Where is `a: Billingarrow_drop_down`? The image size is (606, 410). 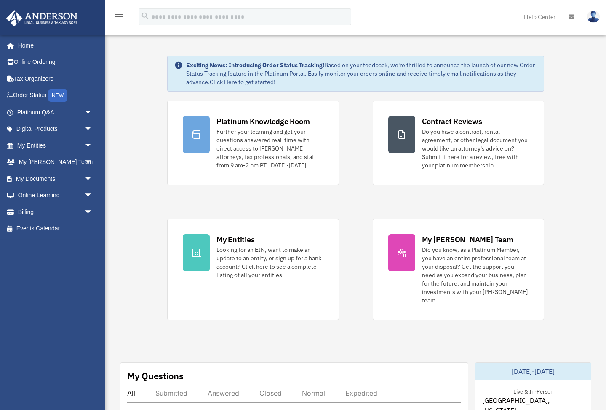 a: Billingarrow_drop_down is located at coordinates (56, 212).